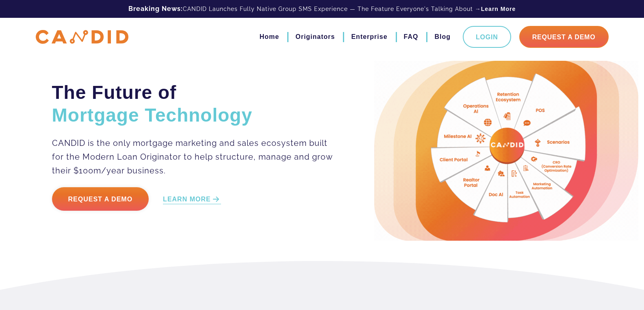 The height and width of the screenshot is (310, 644). What do you see at coordinates (506, 151) in the screenshot?
I see `img: Candid Hero Image` at bounding box center [506, 151].